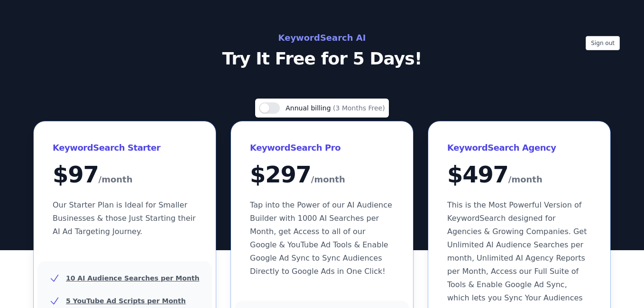 This screenshot has width=644, height=308. What do you see at coordinates (322, 38) in the screenshot?
I see `h2: KeywordSearch AI` at bounding box center [322, 38].